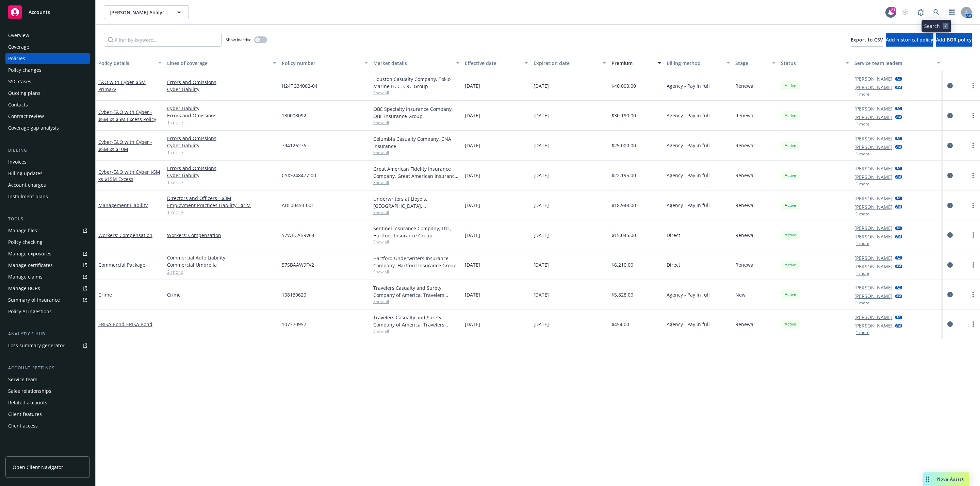 The image size is (980, 486). Describe the element at coordinates (28, 196) in the screenshot. I see `div: Installment plans` at that location.